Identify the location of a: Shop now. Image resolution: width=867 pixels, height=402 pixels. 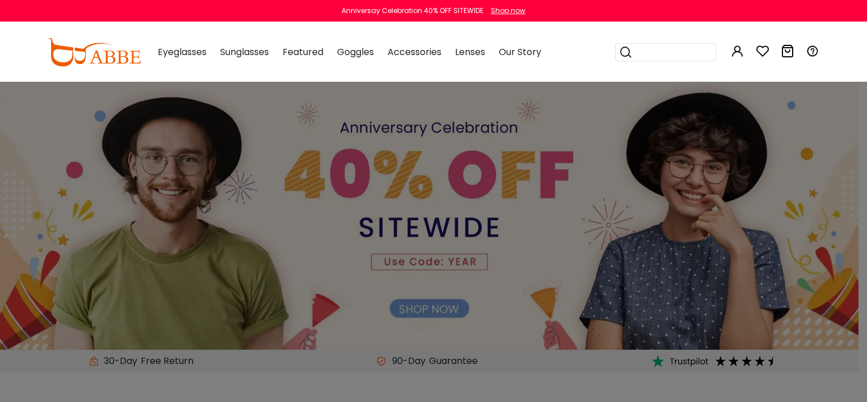
(505, 10).